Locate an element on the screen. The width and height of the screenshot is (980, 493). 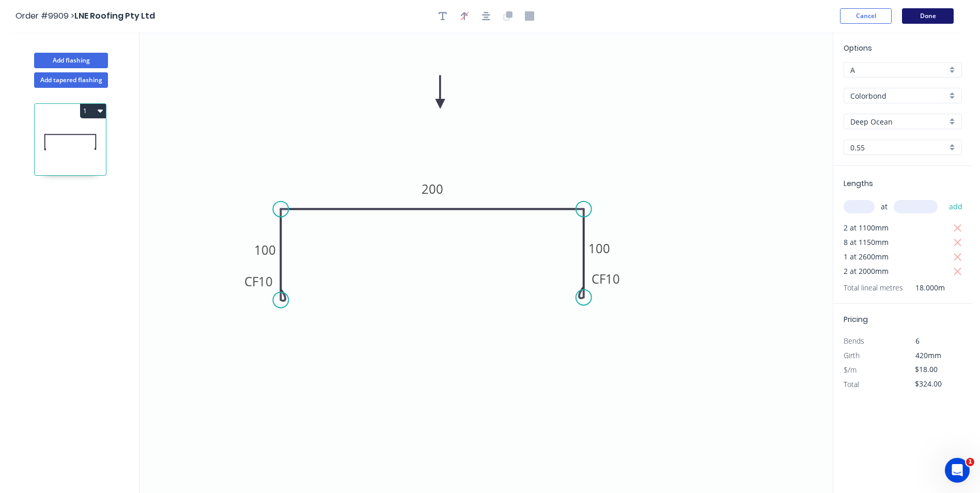
span: 420mm is located at coordinates (929, 355).